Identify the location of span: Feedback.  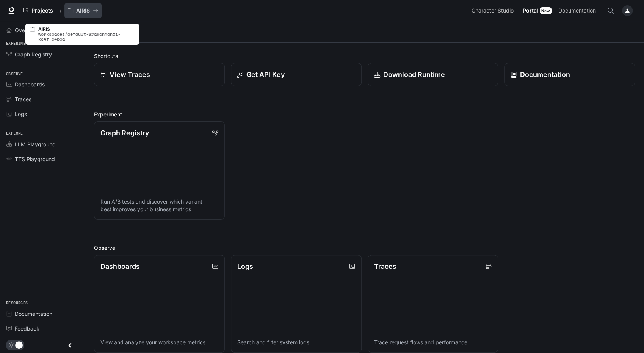
(27, 328).